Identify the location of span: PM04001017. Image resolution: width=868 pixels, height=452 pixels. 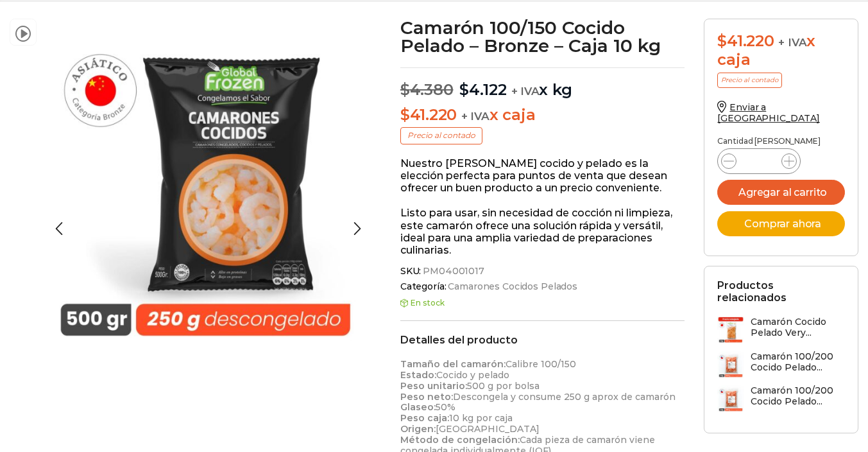
(453, 271).